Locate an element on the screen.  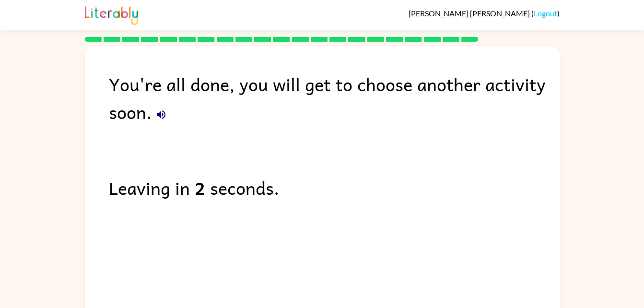
img: Literably is located at coordinates (111, 14).